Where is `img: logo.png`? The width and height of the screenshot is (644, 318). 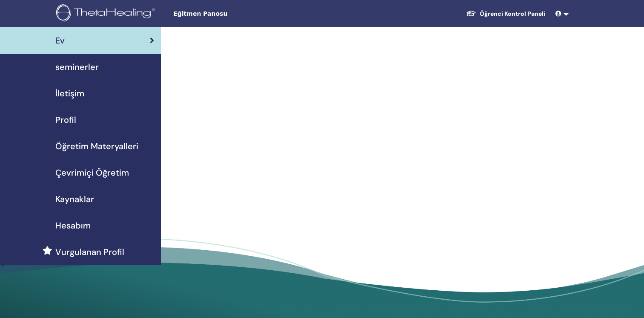
img: logo.png is located at coordinates (106, 14).